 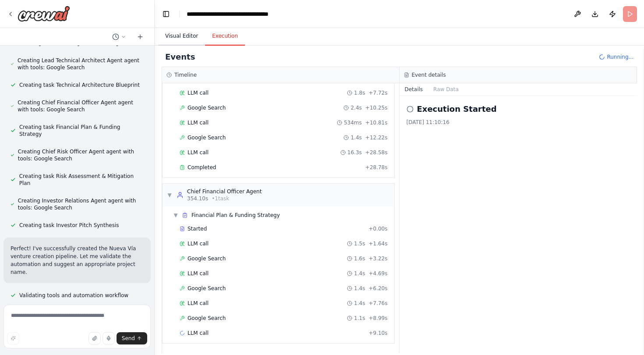 What do you see at coordinates (74, 295) in the screenshot?
I see `span: Validating tools and automation workflow` at bounding box center [74, 295].